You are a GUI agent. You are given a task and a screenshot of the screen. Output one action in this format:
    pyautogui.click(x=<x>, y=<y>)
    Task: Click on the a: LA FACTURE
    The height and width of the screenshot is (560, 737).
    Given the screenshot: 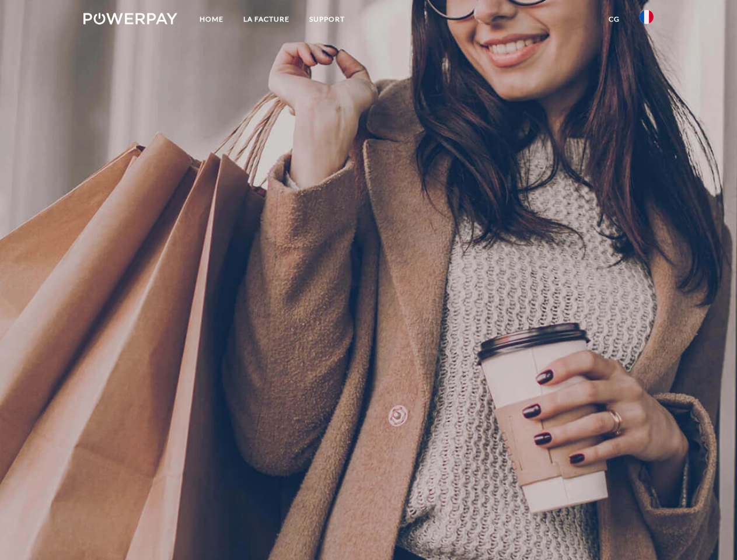 What is the action you would take?
    pyautogui.click(x=266, y=19)
    